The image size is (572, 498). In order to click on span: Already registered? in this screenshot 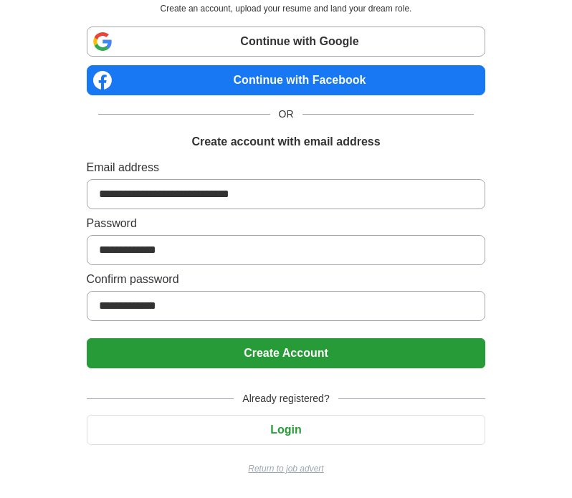, I will do `click(285, 399)`.